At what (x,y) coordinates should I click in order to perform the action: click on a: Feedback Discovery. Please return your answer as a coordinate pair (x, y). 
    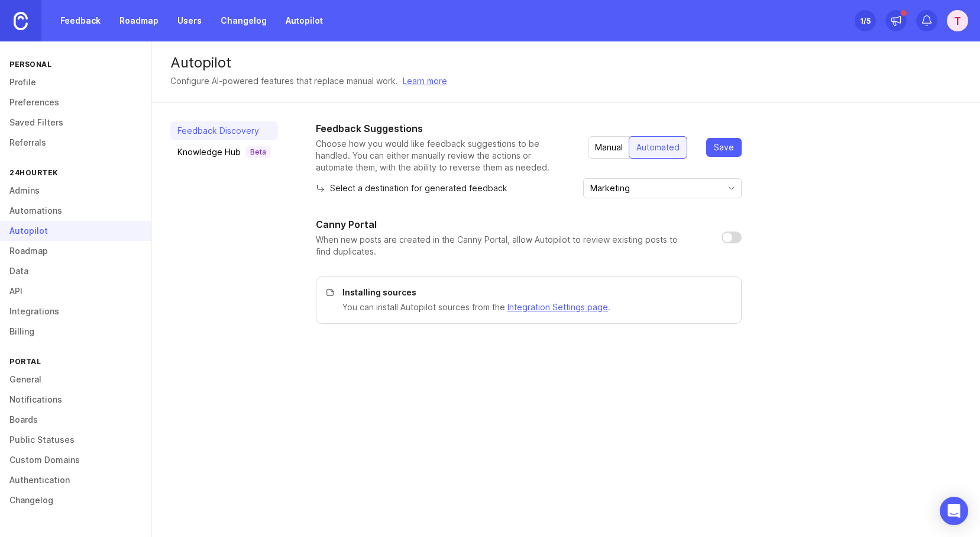
    Looking at the image, I should click on (225, 131).